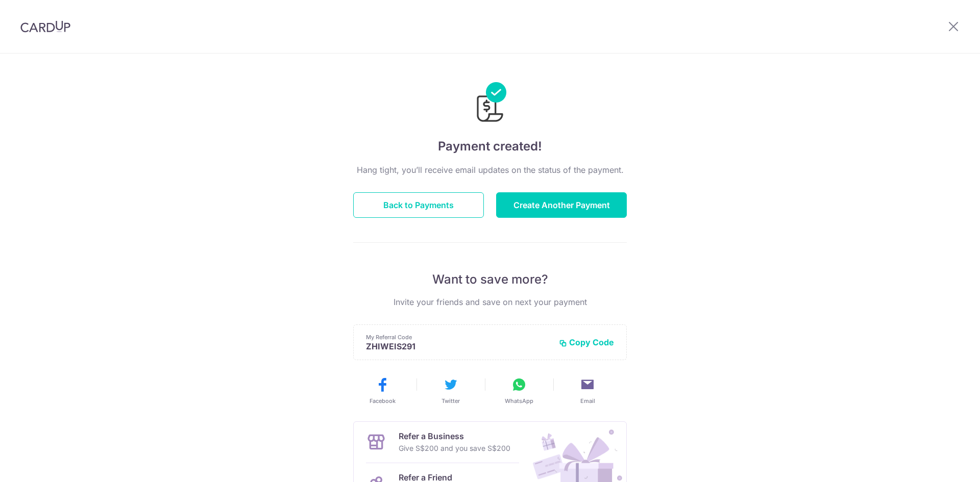 The width and height of the screenshot is (980, 482). Describe the element at coordinates (490, 170) in the screenshot. I see `p: Hang tight, you’ll receive email updates on the status of the payment.` at that location.